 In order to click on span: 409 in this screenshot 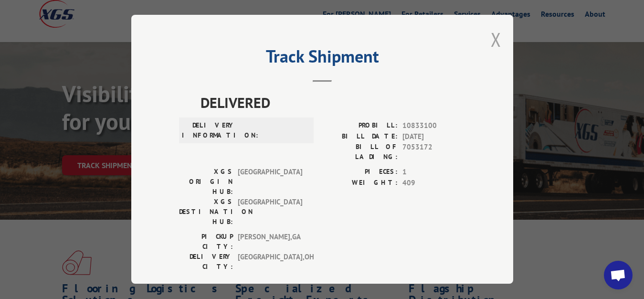, I will do `click(434, 183)`.